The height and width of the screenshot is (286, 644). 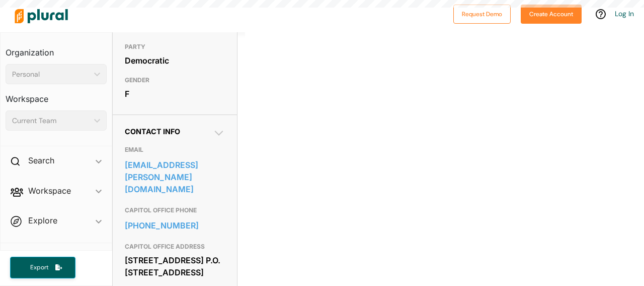 What do you see at coordinates (551, 13) in the screenshot?
I see `a: Create Account` at bounding box center [551, 13].